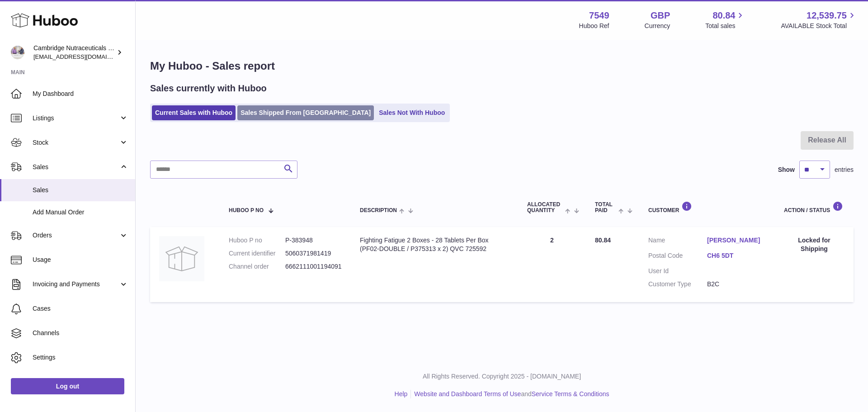 Image resolution: width=868 pixels, height=412 pixels. I want to click on li: and, so click(510, 393).